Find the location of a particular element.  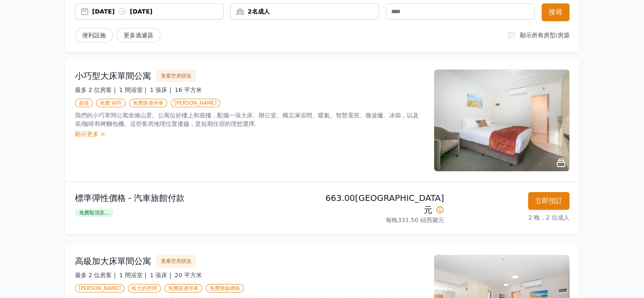

font: 20 平方米 is located at coordinates (188, 275).